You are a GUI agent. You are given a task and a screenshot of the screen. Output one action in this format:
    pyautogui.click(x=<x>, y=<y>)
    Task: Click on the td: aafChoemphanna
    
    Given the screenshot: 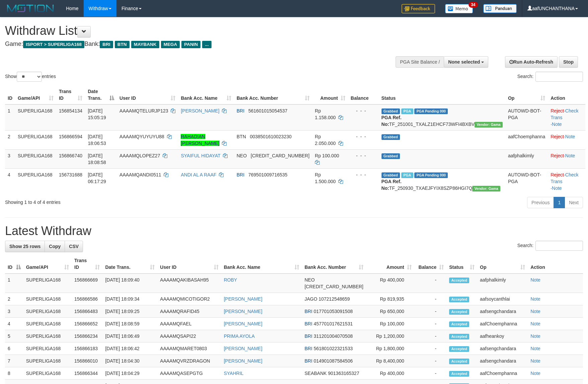 What is the action you would take?
    pyautogui.click(x=503, y=373)
    